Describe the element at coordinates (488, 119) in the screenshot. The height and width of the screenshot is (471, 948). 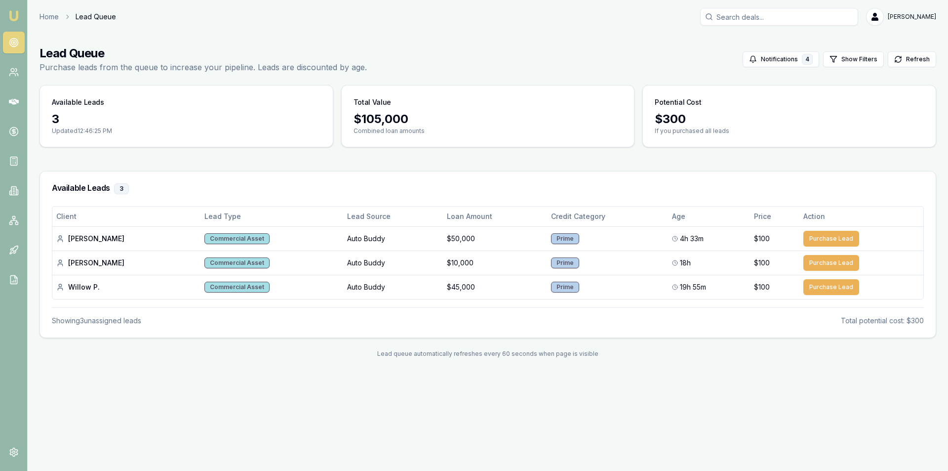
I see `div: $ 105,000` at that location.